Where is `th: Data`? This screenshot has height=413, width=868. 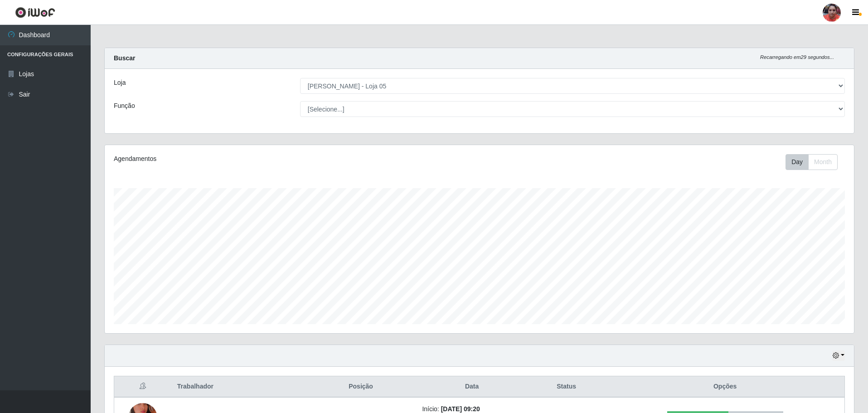
th: Data is located at coordinates (472, 386).